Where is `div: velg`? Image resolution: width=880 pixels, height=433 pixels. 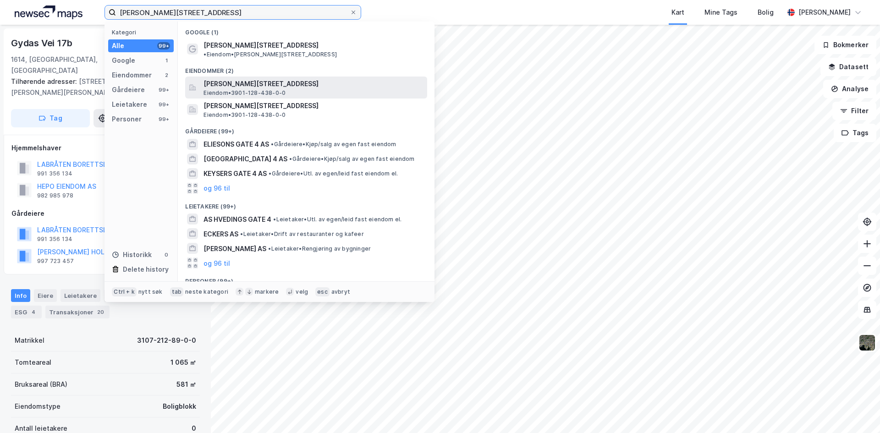 div: velg is located at coordinates (302, 292).